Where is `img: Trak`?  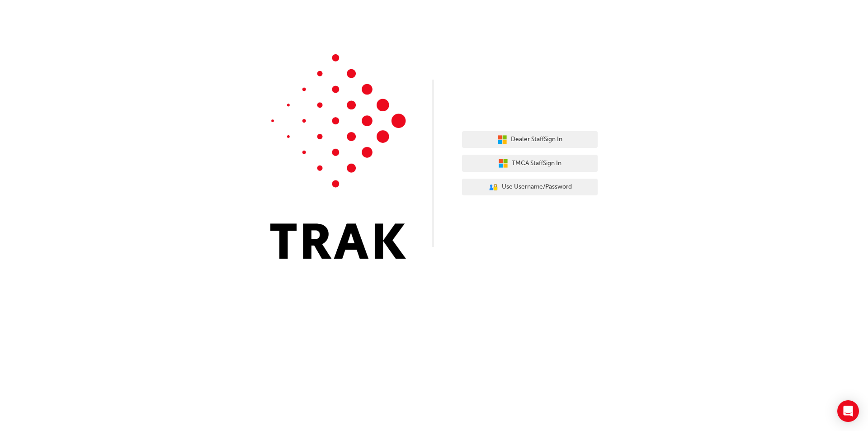 img: Trak is located at coordinates (338, 157).